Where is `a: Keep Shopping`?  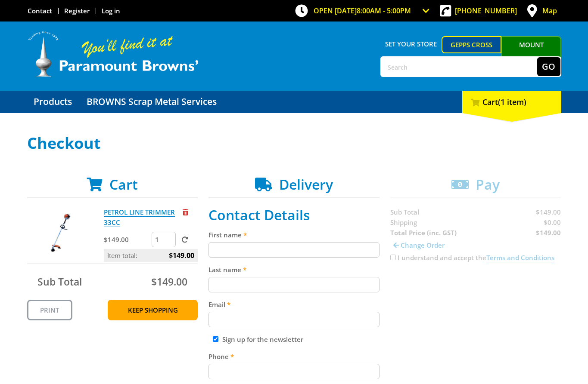
a: Keep Shopping is located at coordinates (153, 311).